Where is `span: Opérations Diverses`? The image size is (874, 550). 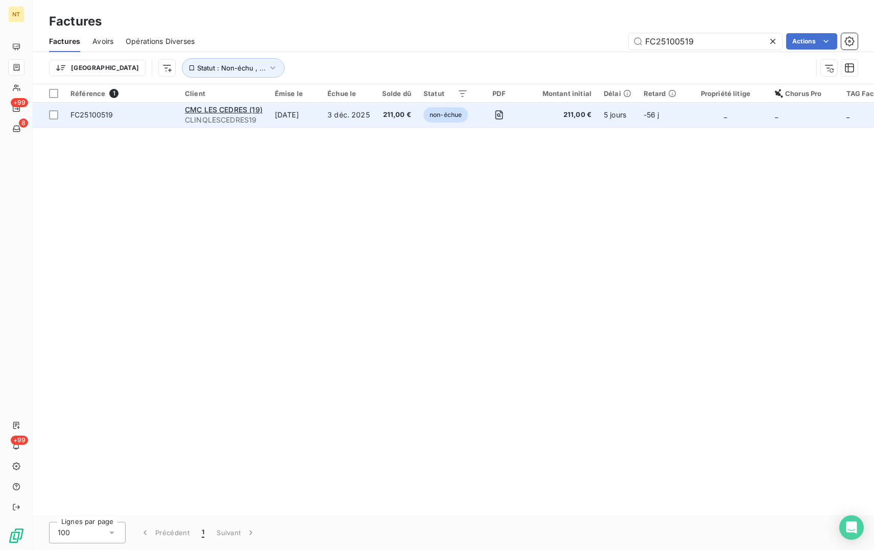 span: Opérations Diverses is located at coordinates (160, 41).